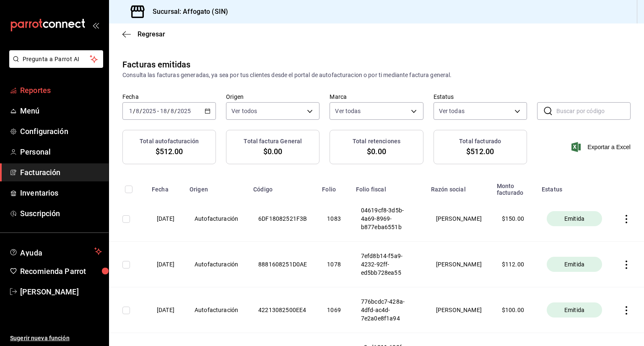  Describe the element at coordinates (480, 97) in the screenshot. I see `label: Estatus` at that location.